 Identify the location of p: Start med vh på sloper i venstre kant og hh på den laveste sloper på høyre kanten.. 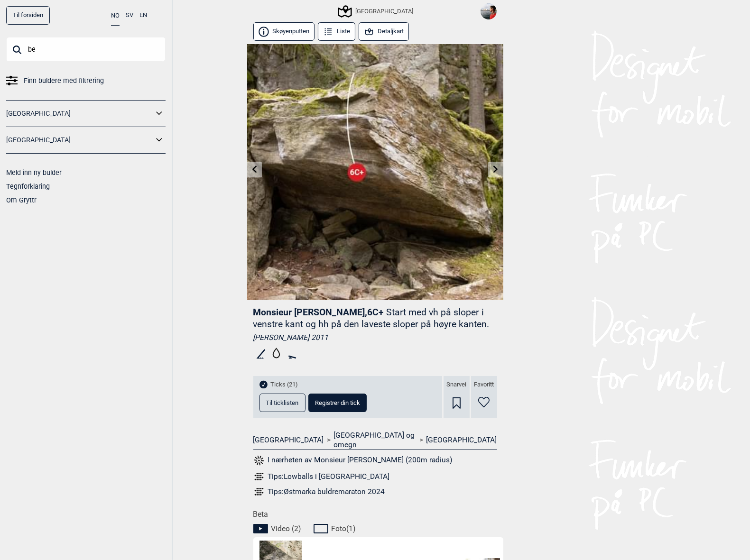
(371, 318).